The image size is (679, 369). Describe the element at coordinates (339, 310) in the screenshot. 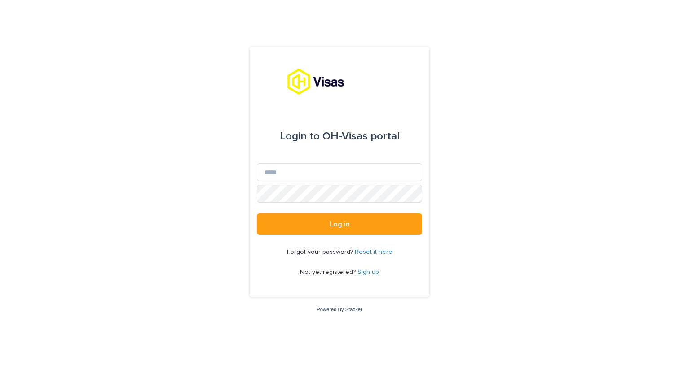

I see `a: Powered By Stacker` at that location.